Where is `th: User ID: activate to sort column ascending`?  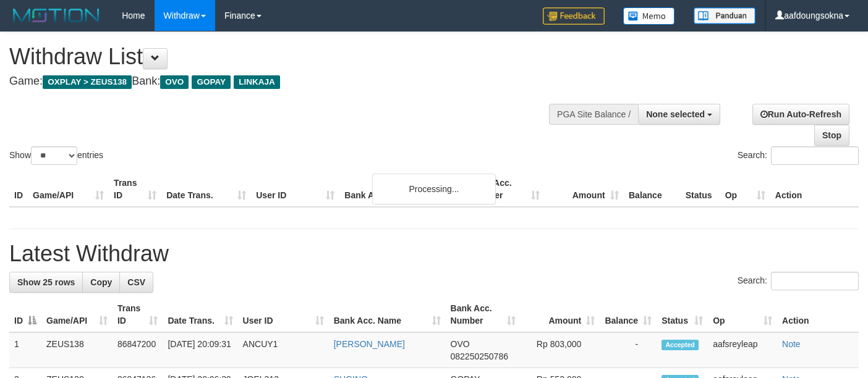
th: User ID: activate to sort column ascending is located at coordinates (283, 314).